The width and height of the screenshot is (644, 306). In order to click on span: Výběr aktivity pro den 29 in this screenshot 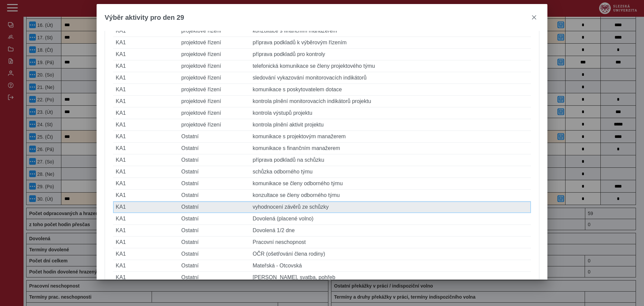, I will do `click(144, 17)`.